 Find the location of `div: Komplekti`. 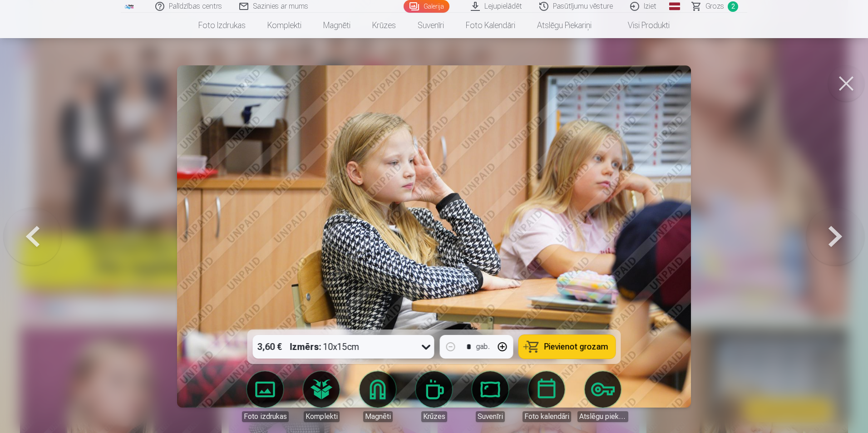

div: Komplekti is located at coordinates (321, 417).